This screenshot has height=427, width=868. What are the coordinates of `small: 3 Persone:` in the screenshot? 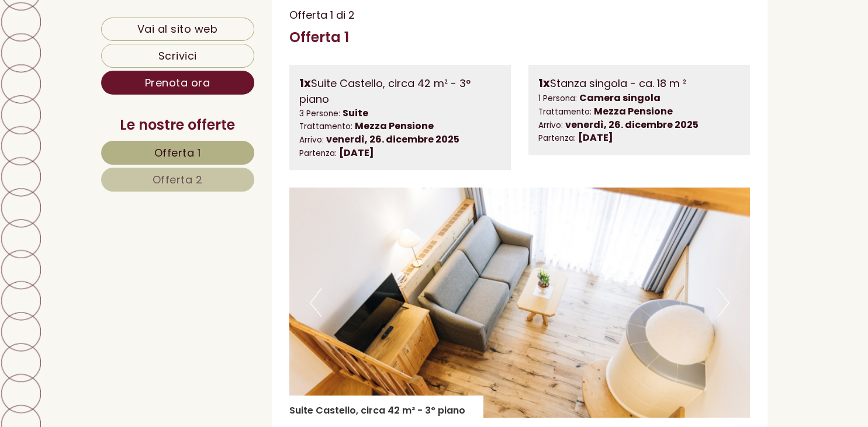 It's located at (320, 114).